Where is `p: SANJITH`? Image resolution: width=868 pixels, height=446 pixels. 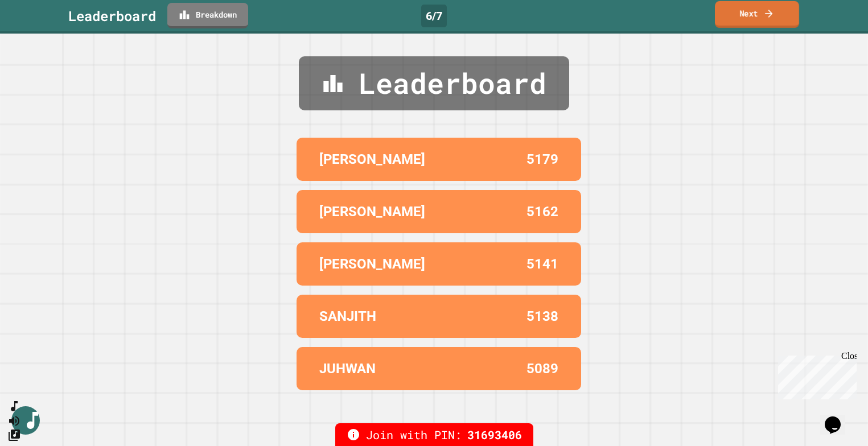
p: SANJITH is located at coordinates (347, 317).